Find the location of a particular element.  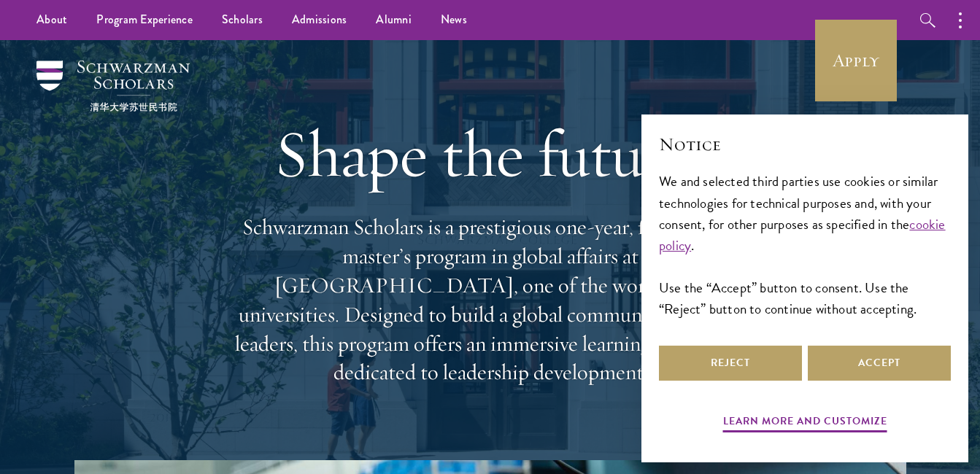

button: Learn more and customize is located at coordinates (805, 423).